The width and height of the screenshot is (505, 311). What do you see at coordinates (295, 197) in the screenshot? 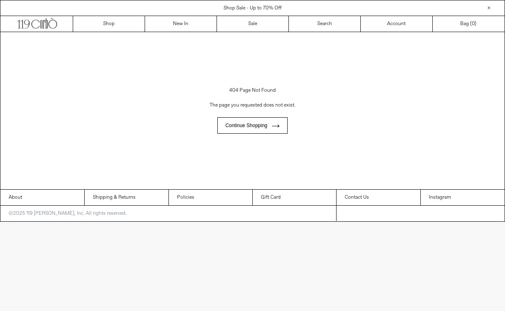
I see `a: Gift Card` at bounding box center [295, 197].